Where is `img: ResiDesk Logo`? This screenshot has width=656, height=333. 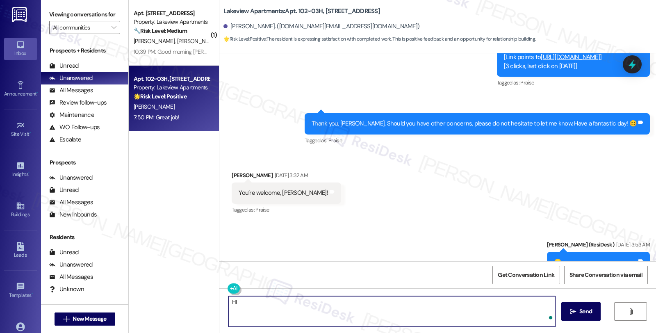
img: ResiDesk Logo is located at coordinates (20, 14).